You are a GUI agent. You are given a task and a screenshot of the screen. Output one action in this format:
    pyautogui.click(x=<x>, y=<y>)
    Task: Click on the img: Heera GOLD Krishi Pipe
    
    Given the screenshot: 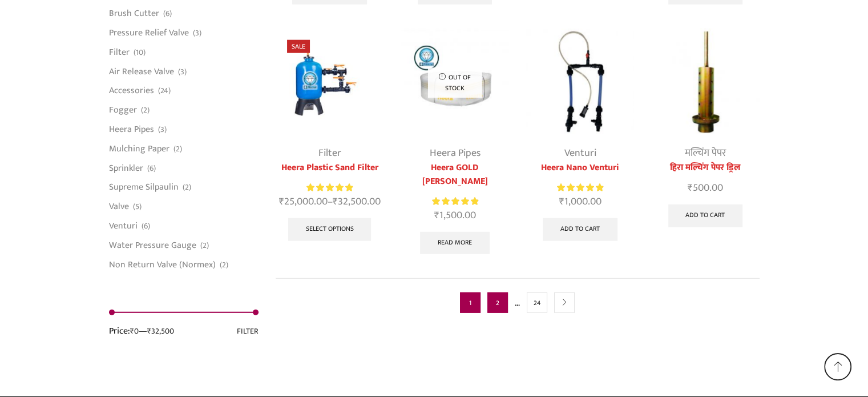 What is the action you would take?
    pyautogui.click(x=454, y=82)
    